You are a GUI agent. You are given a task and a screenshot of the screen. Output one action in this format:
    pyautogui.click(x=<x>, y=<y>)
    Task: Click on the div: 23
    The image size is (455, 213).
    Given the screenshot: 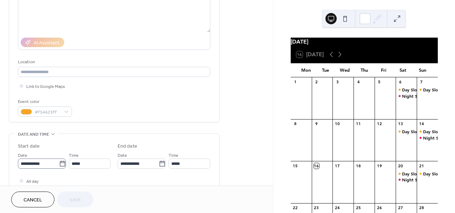 What is the action you would take?
    pyautogui.click(x=316, y=208)
    